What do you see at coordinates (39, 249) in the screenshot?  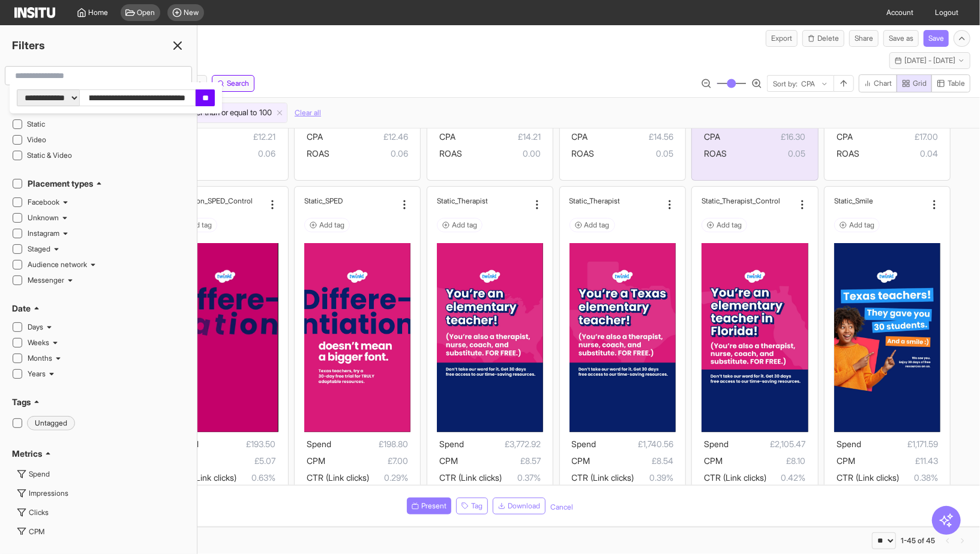 I see `span: Staged` at bounding box center [39, 249].